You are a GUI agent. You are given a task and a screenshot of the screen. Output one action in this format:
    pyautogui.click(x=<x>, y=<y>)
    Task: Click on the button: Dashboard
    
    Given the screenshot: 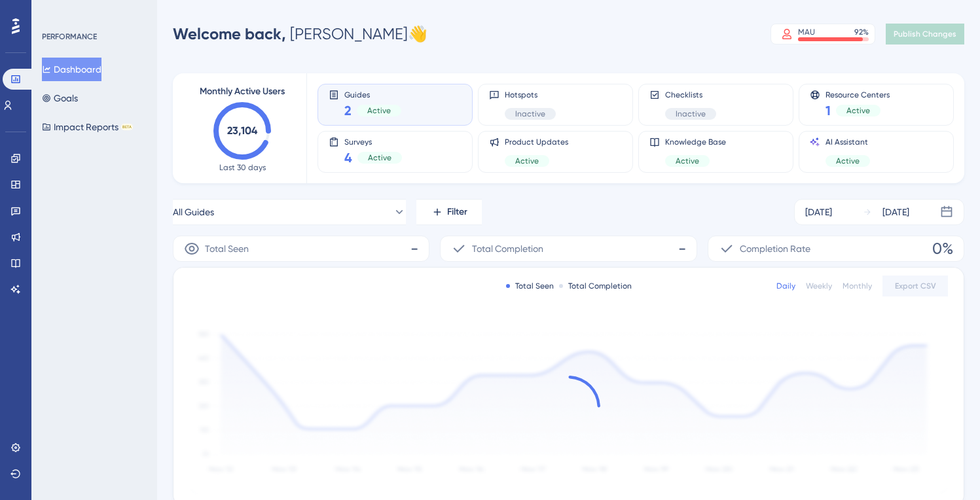 What is the action you would take?
    pyautogui.click(x=71, y=70)
    